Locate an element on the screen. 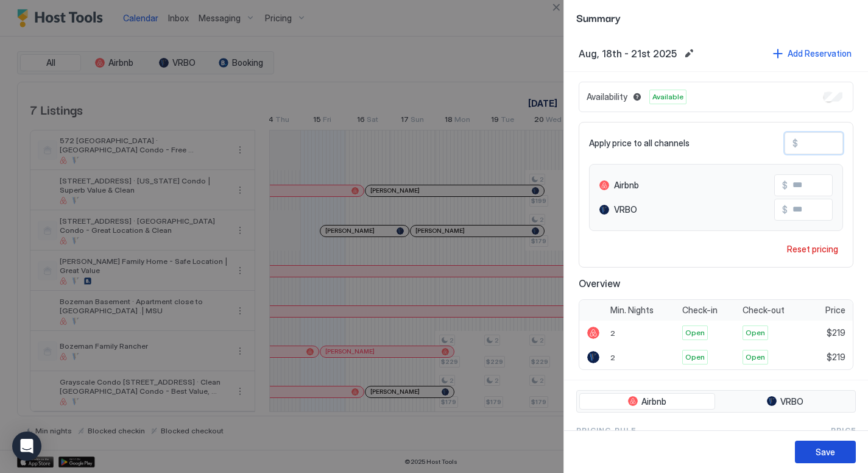  span: Check-out is located at coordinates (763, 310).